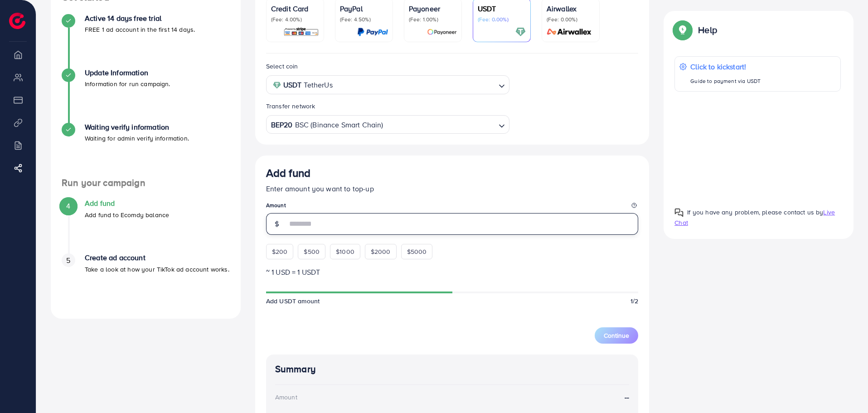 The height and width of the screenshot is (413, 868). Describe the element at coordinates (139, 30) in the screenshot. I see `p: FREE 1 ad account in the first 14 days.` at that location.